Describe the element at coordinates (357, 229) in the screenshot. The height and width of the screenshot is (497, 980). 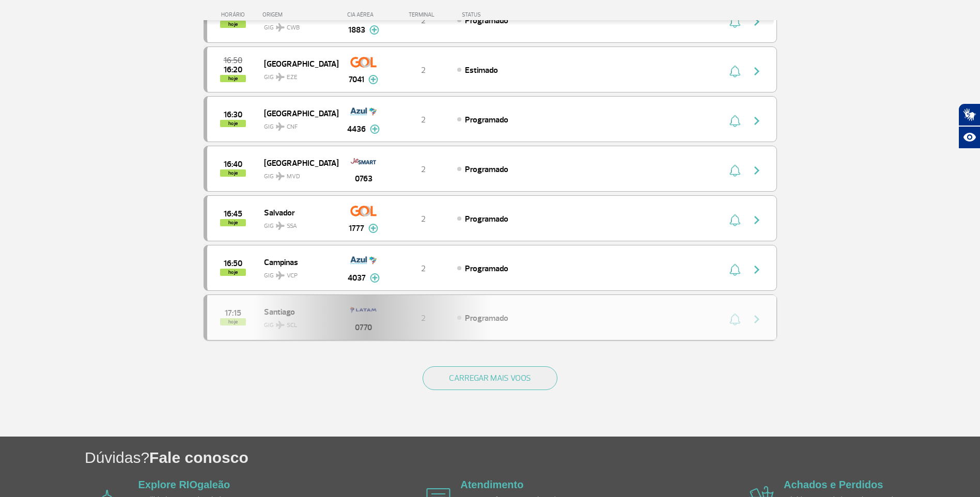
I see `span: 1777` at that location.